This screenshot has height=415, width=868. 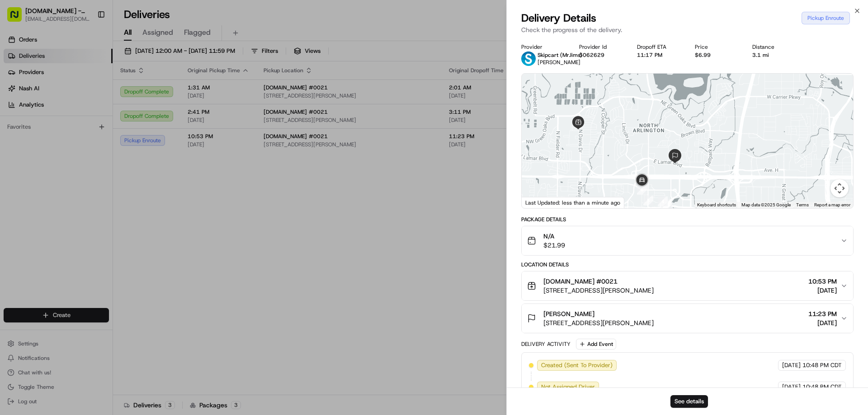 I want to click on img: Nash, so click(x=18, y=18).